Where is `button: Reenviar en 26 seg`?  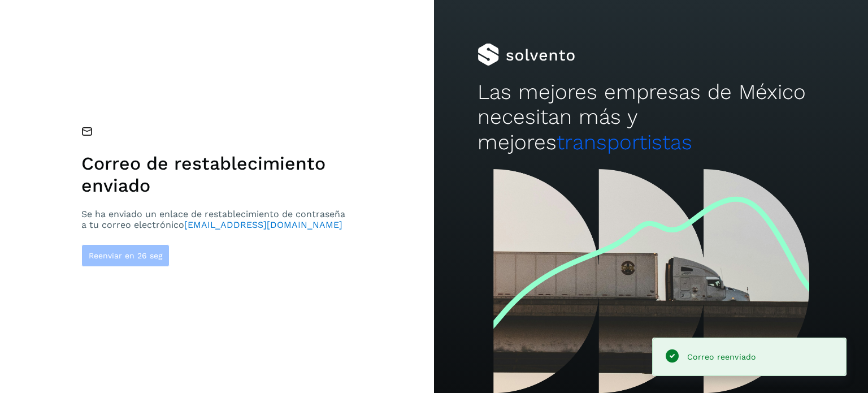
button: Reenviar en 26 seg is located at coordinates (125, 255).